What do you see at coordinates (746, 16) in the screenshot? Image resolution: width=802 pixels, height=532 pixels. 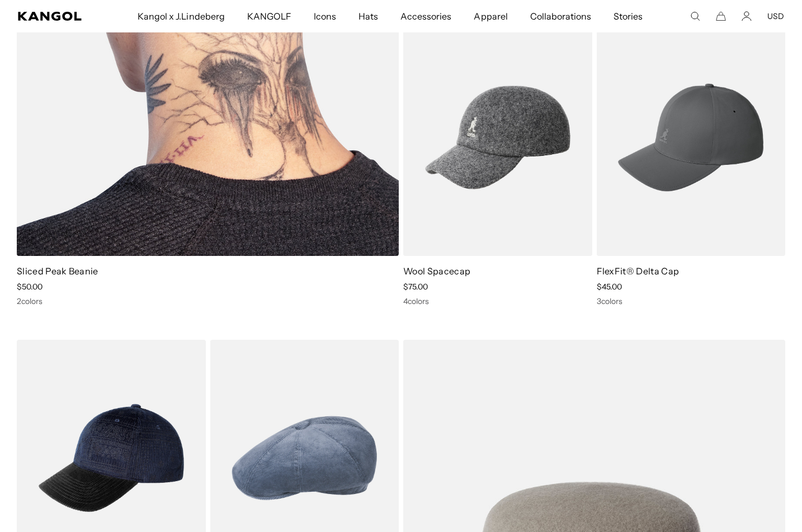 I see `a: Account` at bounding box center [746, 16].